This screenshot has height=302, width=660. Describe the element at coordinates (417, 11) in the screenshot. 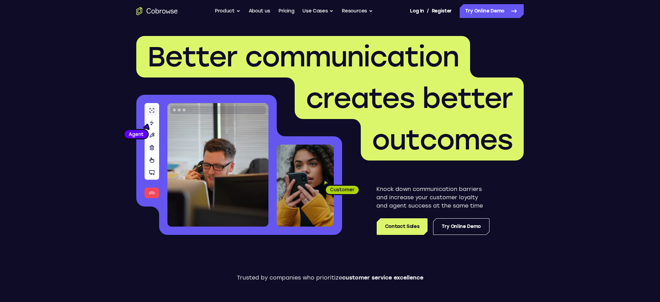

I see `a: Log In` at that location.